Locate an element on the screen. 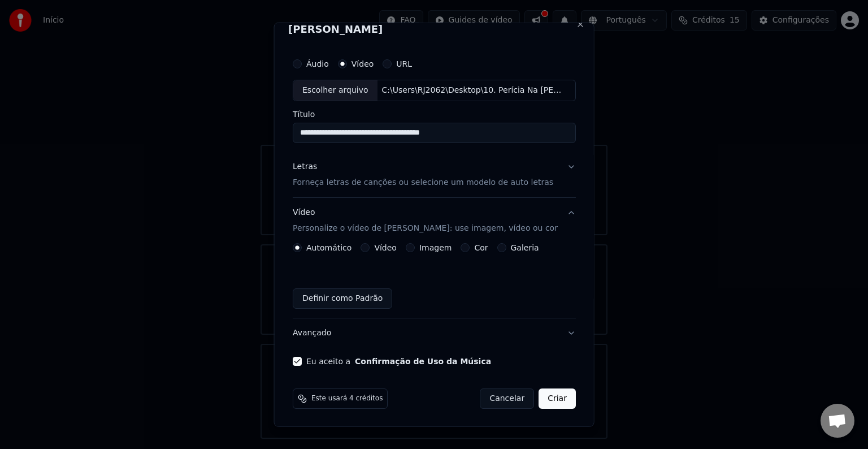 Image resolution: width=868 pixels, height=449 pixels. div: Escolher arquivo is located at coordinates (335, 90).